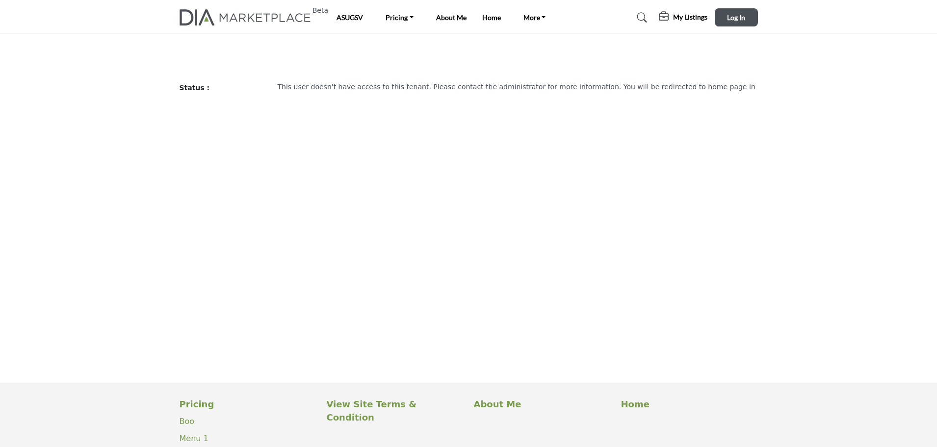  I want to click on a: View Site Terms & Condition, so click(395, 411).